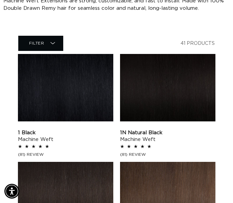 The image size is (233, 203). Describe the element at coordinates (41, 43) in the screenshot. I see `summary: Filter` at that location.